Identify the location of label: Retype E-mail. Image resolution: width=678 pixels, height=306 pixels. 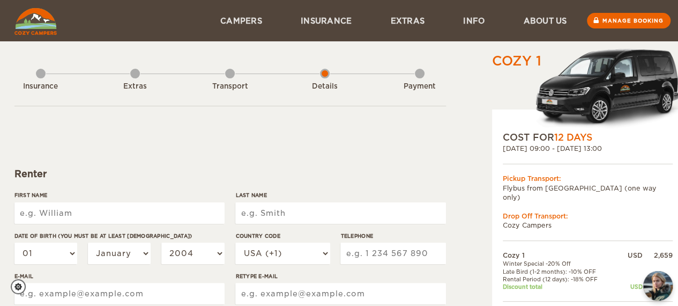
(340, 275).